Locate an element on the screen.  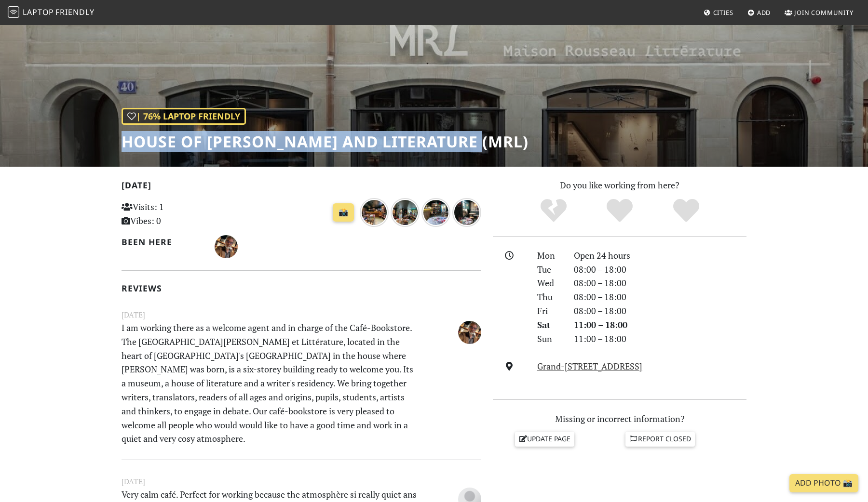
div: Fri is located at coordinates (549, 311).